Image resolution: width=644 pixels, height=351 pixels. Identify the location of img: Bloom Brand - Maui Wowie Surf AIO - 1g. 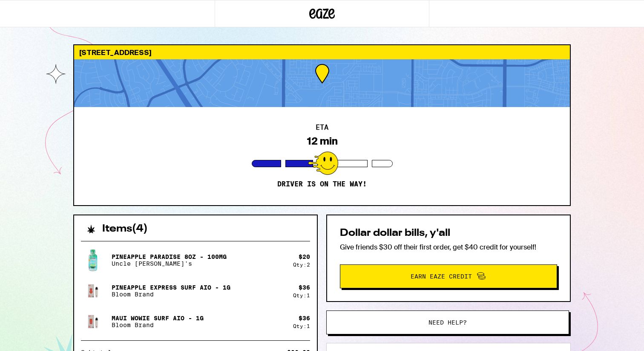
(93, 322).